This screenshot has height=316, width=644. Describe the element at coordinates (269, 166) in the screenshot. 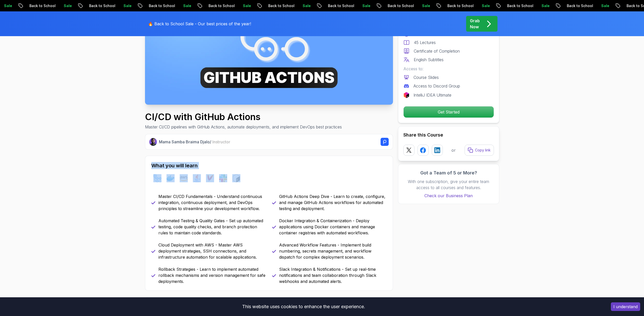

I see `h2: What you will learn` at that location.